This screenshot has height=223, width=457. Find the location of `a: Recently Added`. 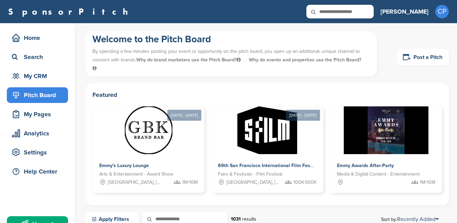

a: Recently Added is located at coordinates (418, 219).